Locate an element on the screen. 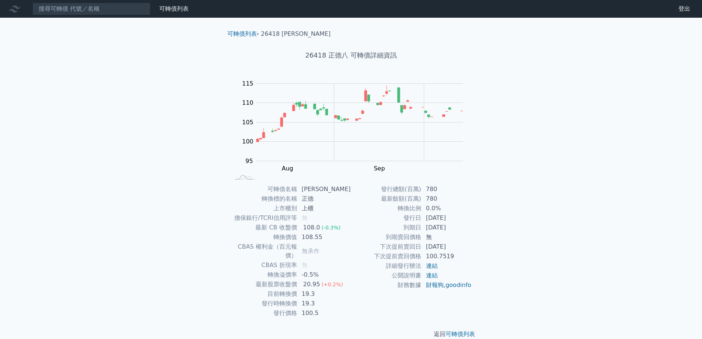 The width and height of the screenshot is (702, 339). td: 轉換標的名稱 is located at coordinates (264, 199).